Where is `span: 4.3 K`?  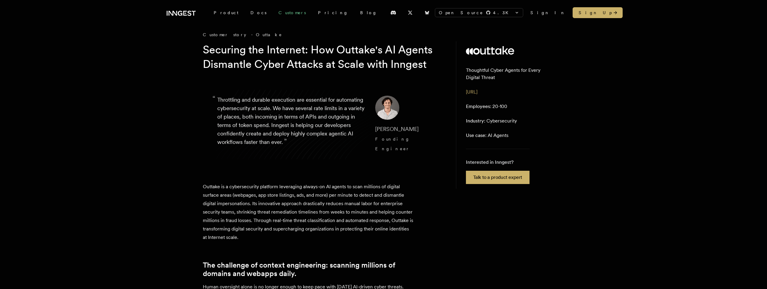 span: 4.3 K is located at coordinates (502, 13).